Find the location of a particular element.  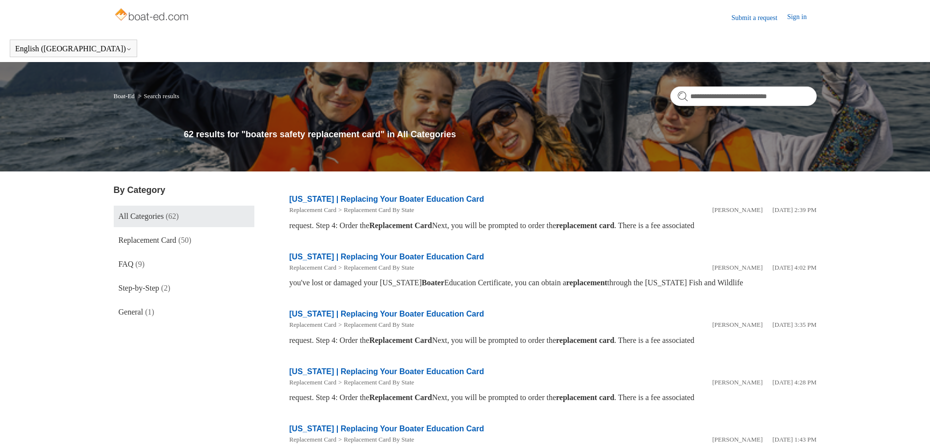

em: Boater is located at coordinates (433, 282).